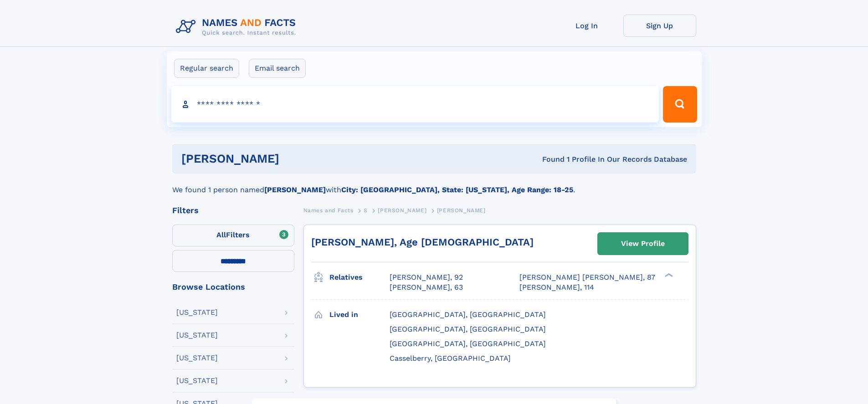 This screenshot has height=404, width=868. What do you see at coordinates (233, 210) in the screenshot?
I see `div: Filters` at bounding box center [233, 210].